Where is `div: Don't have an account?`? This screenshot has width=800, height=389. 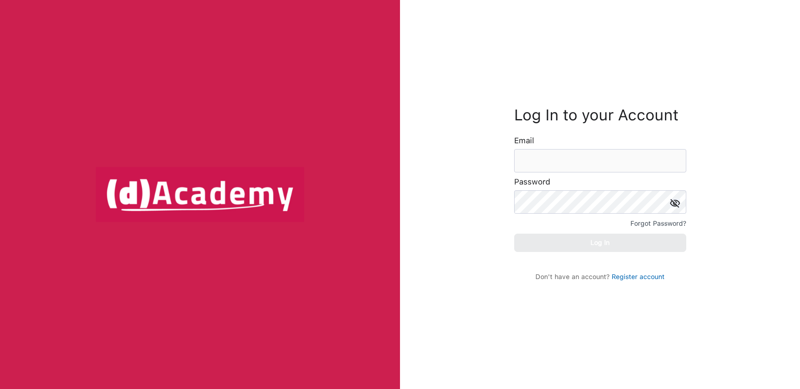
div: Don't have an account? is located at coordinates (600, 277).